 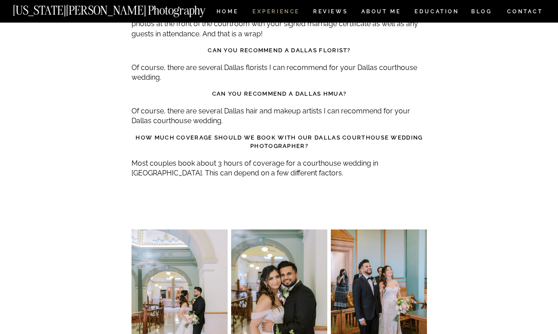 What do you see at coordinates (525, 12) in the screenshot?
I see `nav: CONTACT` at bounding box center [525, 12].